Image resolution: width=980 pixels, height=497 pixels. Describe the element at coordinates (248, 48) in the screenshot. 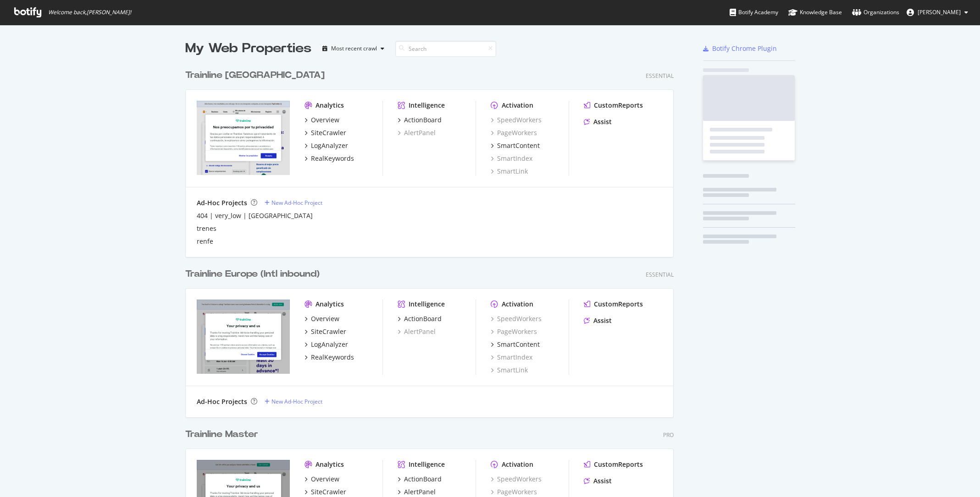

I see `div: My Web Properties` at that location.